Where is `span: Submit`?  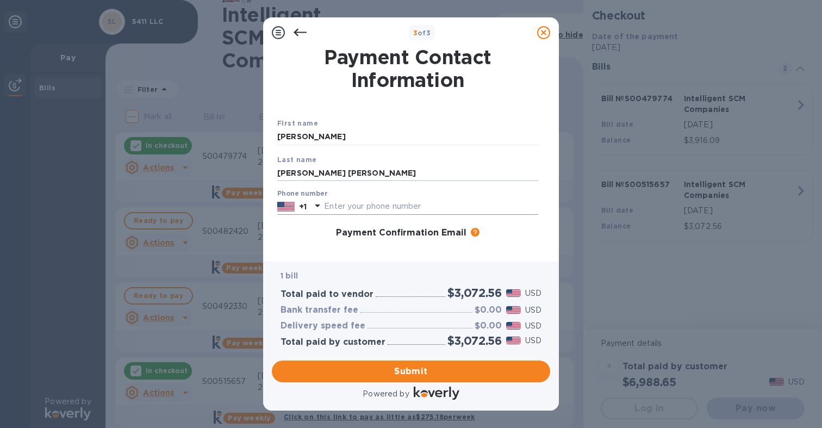 span: Submit is located at coordinates (411, 371).